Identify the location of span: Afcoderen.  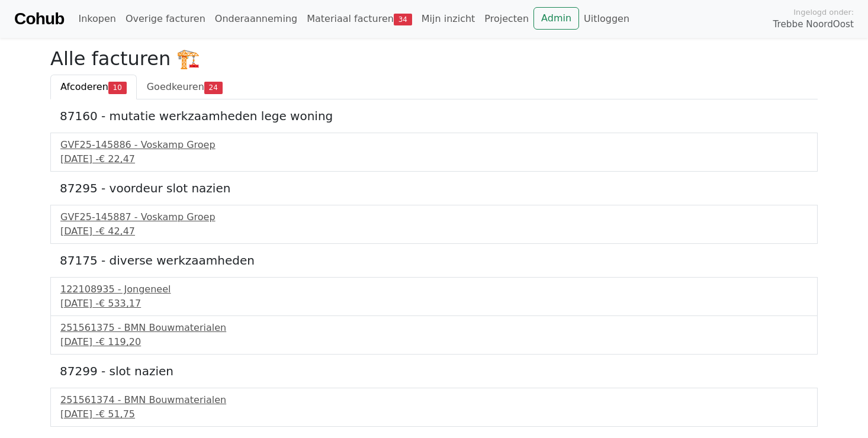
(84, 87).